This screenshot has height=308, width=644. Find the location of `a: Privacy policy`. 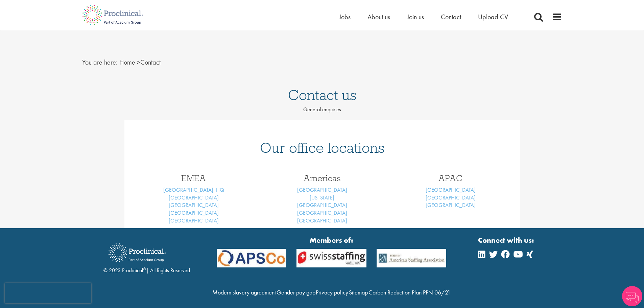

a: Privacy policy is located at coordinates (332, 292).